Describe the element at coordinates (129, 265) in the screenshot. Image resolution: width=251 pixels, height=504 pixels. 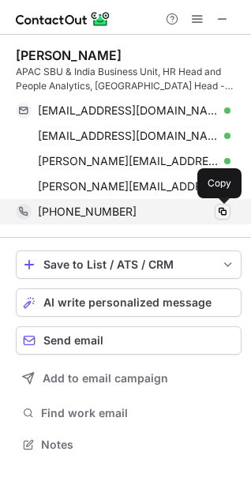
I see `button: save-profile-one-click` at that location.